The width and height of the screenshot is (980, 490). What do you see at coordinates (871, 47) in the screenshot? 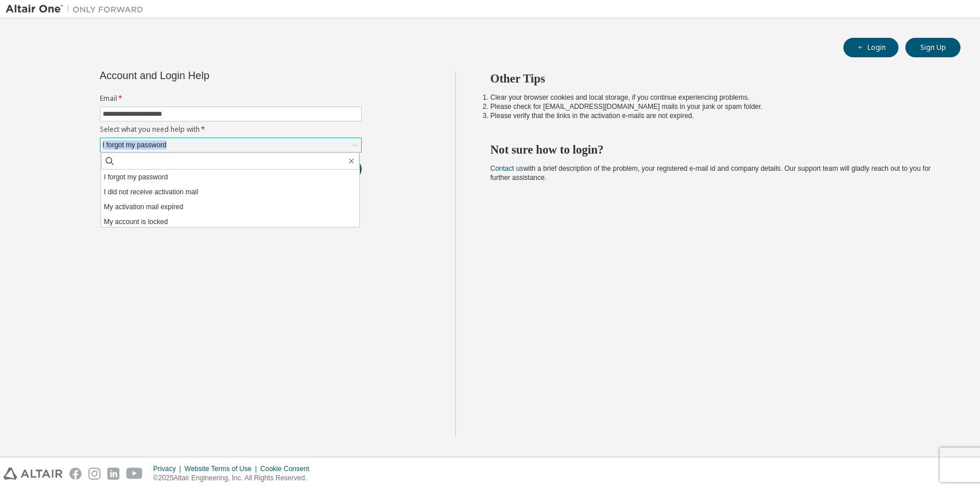
I see `button: Login` at bounding box center [871, 47].